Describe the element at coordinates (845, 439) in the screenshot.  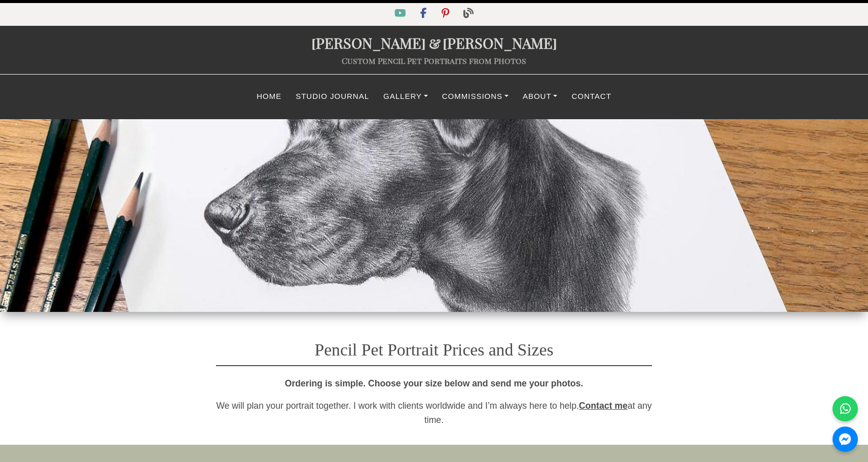
I see `a: Messenger` at that location.